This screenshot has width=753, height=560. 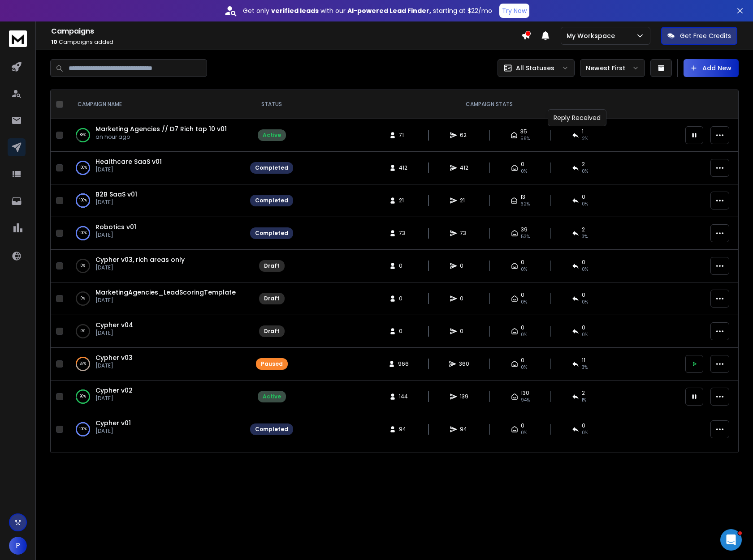 What do you see at coordinates (271, 104) in the screenshot?
I see `th: STATUS` at bounding box center [271, 104].